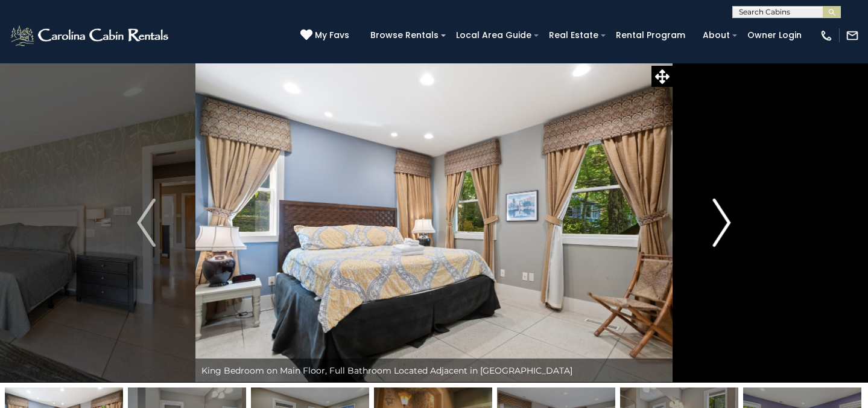  I want to click on button: Next, so click(721, 223).